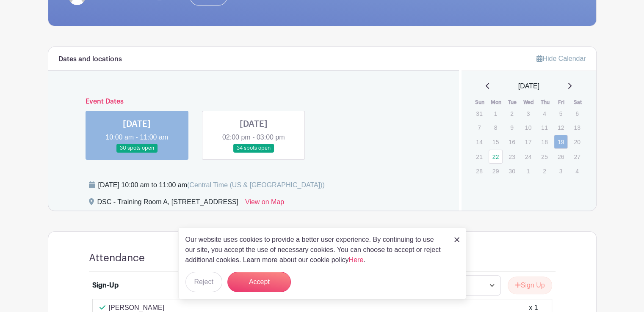 Image resolution: width=644 pixels, height=312 pixels. What do you see at coordinates (479, 114) in the screenshot?
I see `p: 31` at bounding box center [479, 114].